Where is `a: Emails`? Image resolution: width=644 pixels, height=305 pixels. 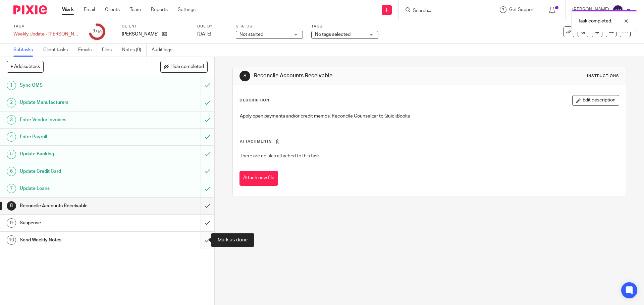
a: Emails is located at coordinates (88, 50).